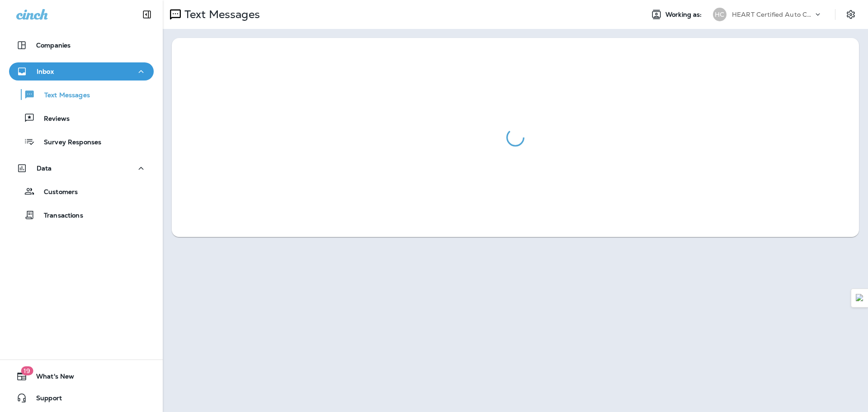  I want to click on p: Data, so click(44, 168).